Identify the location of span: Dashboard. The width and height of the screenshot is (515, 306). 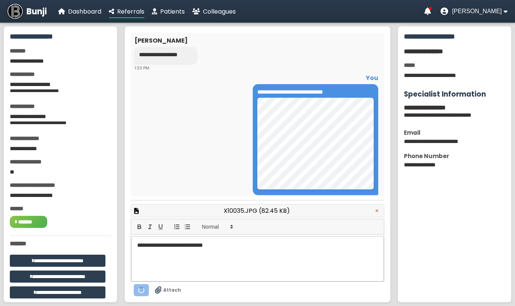
(85, 11).